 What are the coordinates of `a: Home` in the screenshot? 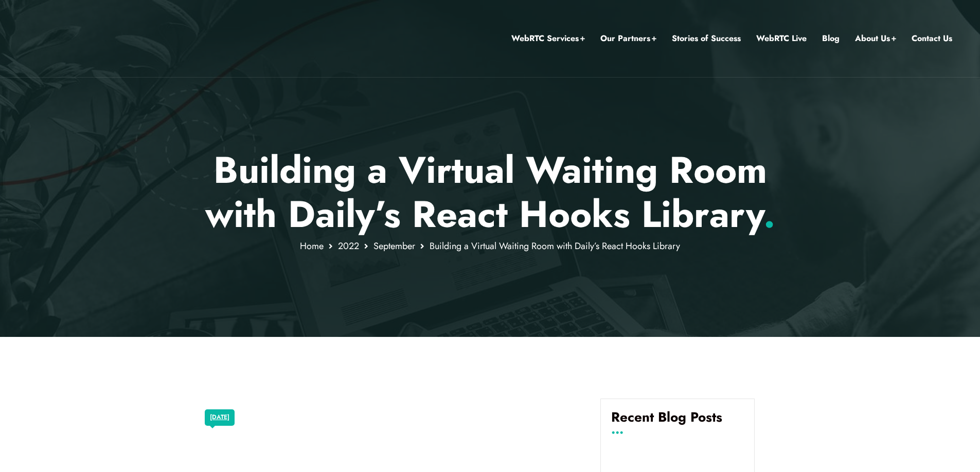 It's located at (311, 246).